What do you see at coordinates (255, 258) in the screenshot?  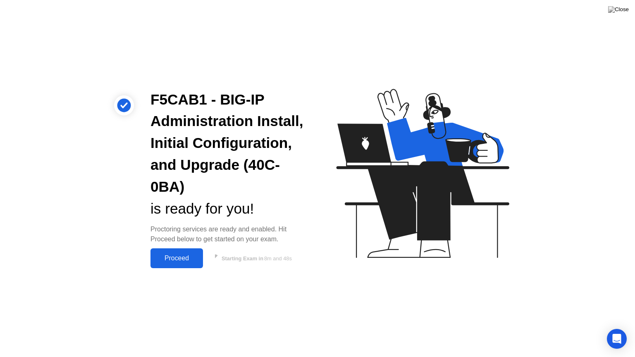 I see `button: Starting Exam in8m and 48s` at bounding box center [255, 258].